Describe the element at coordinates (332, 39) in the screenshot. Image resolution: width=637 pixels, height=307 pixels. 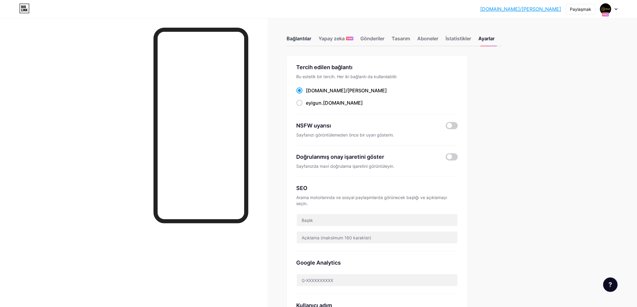
I see `font: Yapay zeka` at that location.